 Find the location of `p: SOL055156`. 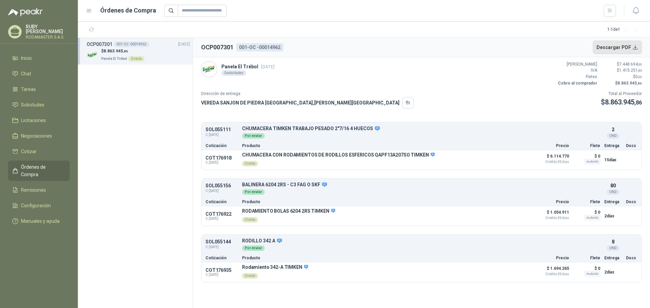

p: SOL055156 is located at coordinates (222, 186).